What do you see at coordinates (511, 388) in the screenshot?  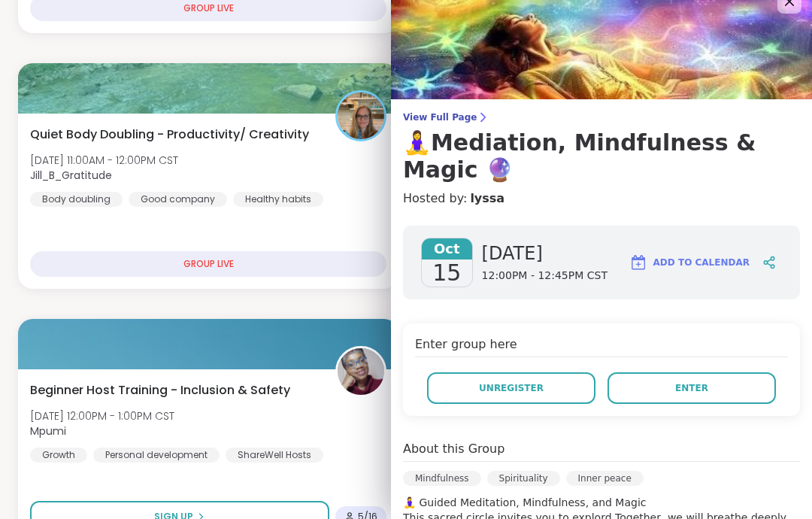 I see `button: Unregister` at bounding box center [511, 388].